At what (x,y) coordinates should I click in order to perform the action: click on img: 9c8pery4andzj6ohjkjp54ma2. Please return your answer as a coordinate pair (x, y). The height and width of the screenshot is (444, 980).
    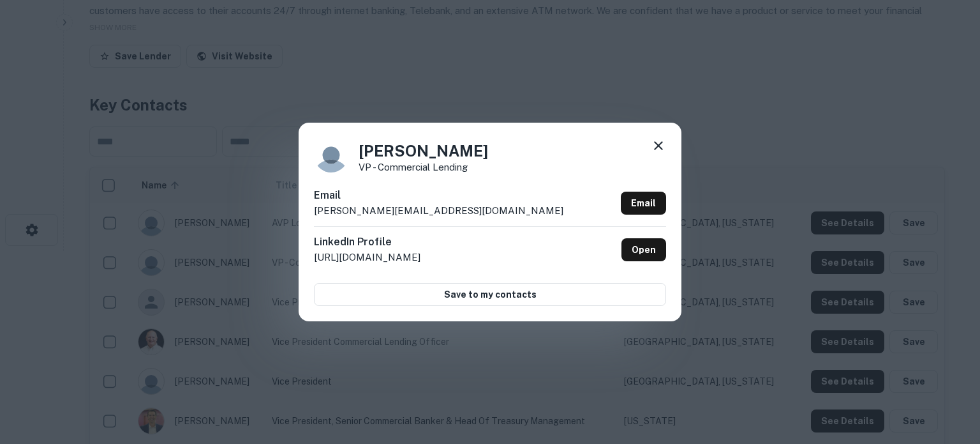
    Looking at the image, I should click on (331, 155).